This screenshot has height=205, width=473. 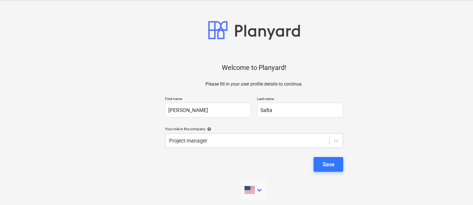 I want to click on div: Chat Widget, so click(x=454, y=187).